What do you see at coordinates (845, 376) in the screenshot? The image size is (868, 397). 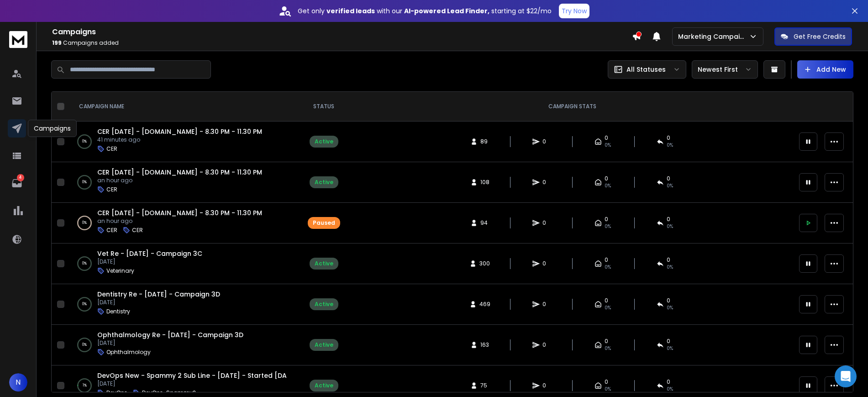 I see `div: Open Intercom Messenger` at bounding box center [845, 376].